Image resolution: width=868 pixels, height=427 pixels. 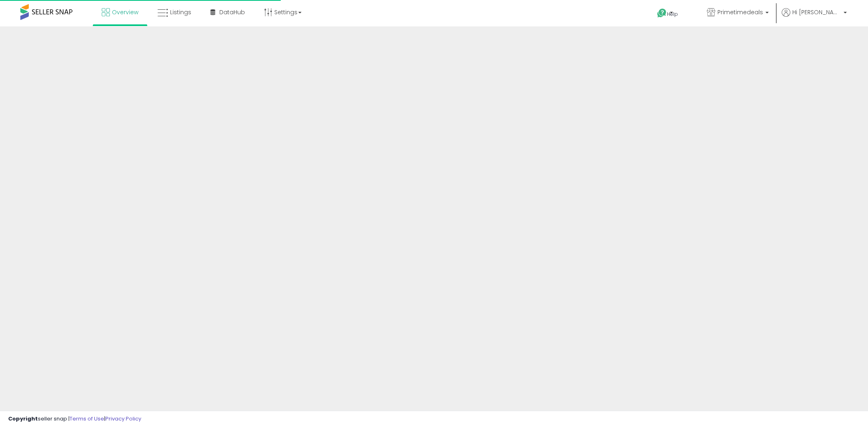 What do you see at coordinates (740, 12) in the screenshot?
I see `span: Primetimedeals` at bounding box center [740, 12].